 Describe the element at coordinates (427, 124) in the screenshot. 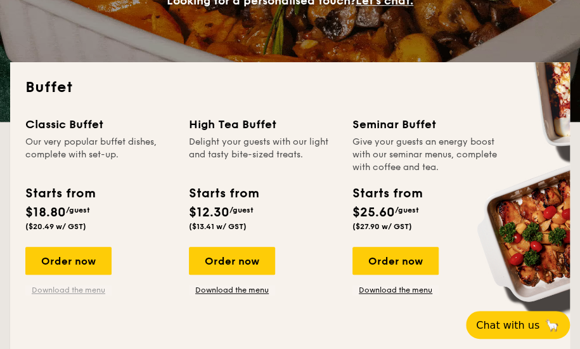

I see `div: Seminar Buffet` at that location.